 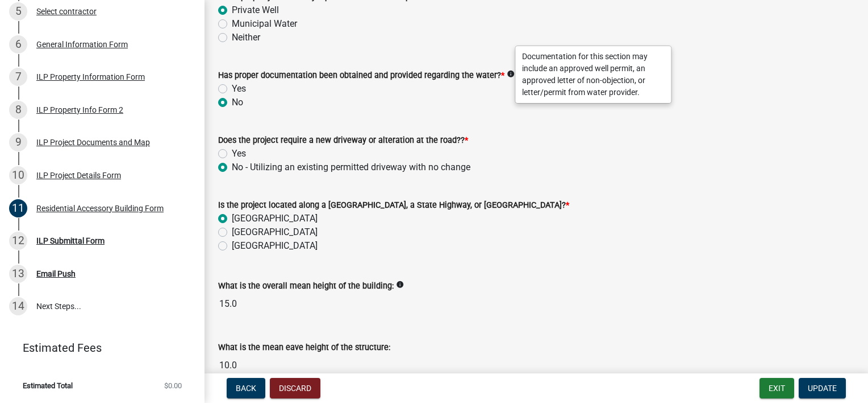 What do you see at coordinates (246, 37) in the screenshot?
I see `label: Neither` at bounding box center [246, 37].